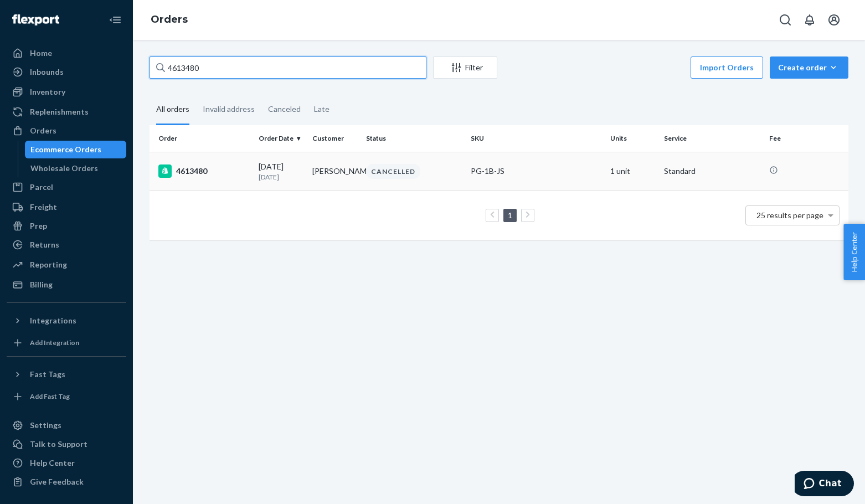 The height and width of the screenshot is (504, 865). I want to click on div: Filter, so click(465, 67).